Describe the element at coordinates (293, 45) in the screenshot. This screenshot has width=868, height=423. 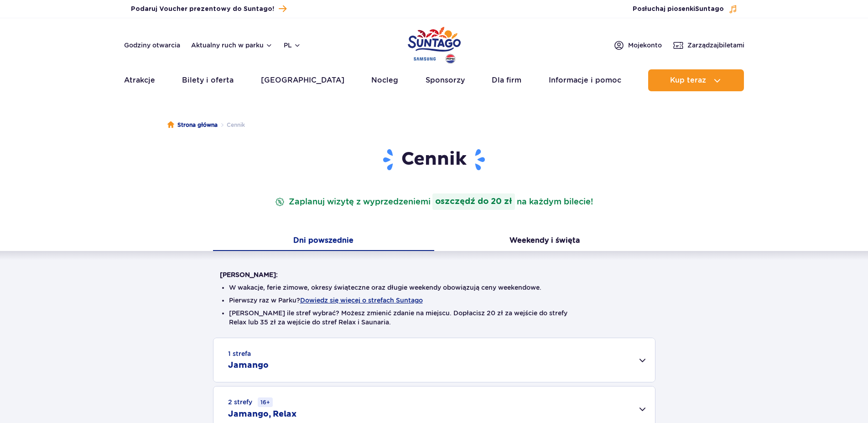
I see `button: pl` at that location.